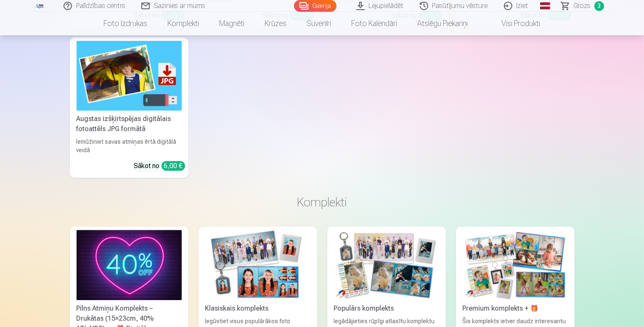  What do you see at coordinates (387, 264) in the screenshot?
I see `img: Populārs komplekts` at bounding box center [387, 264].